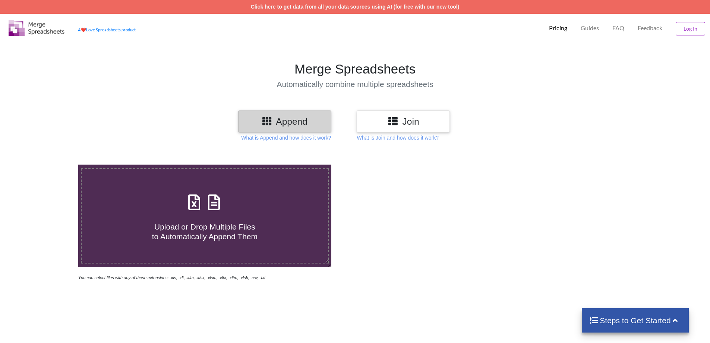 Image resolution: width=710 pixels, height=343 pixels. I want to click on a: AheartLove Spreadsheets product, so click(107, 29).